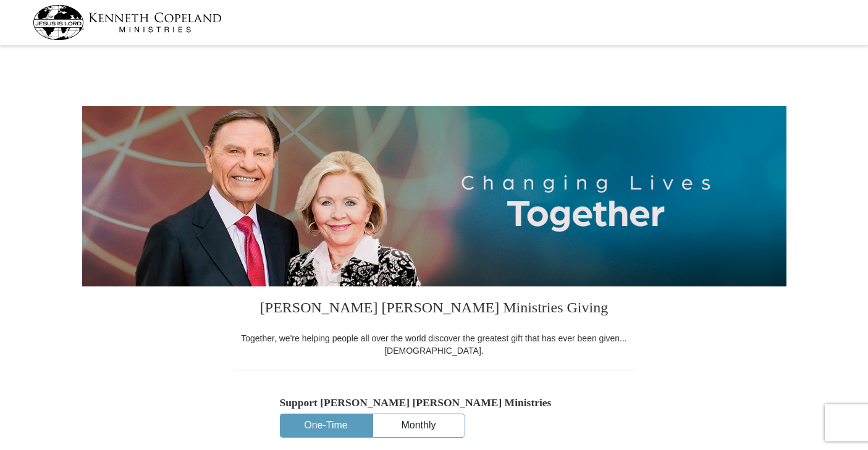 The width and height of the screenshot is (868, 450). I want to click on button: One-Time, so click(326, 425).